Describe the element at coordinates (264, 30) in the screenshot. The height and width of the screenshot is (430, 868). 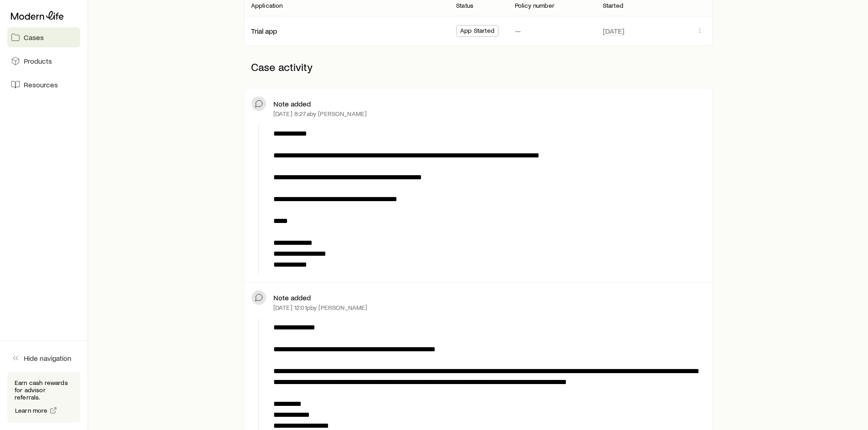
I see `a: Trial app` at that location.